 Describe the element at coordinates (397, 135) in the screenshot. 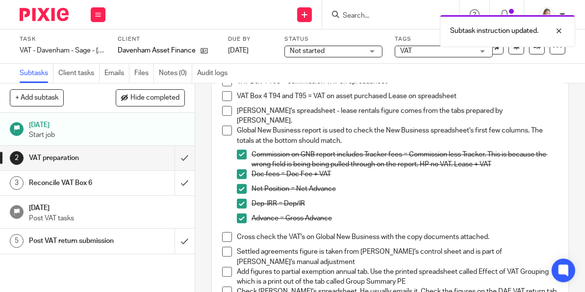

I see `p: Global New Business report is used to check the New Business spreadsheet's first few columns. The...` at that location.